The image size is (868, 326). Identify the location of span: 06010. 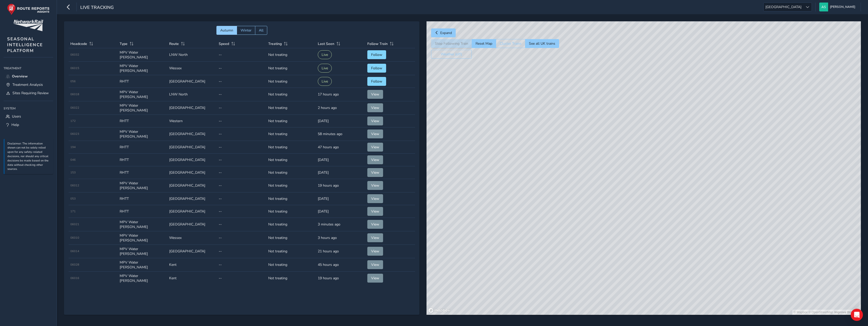
(75, 238).